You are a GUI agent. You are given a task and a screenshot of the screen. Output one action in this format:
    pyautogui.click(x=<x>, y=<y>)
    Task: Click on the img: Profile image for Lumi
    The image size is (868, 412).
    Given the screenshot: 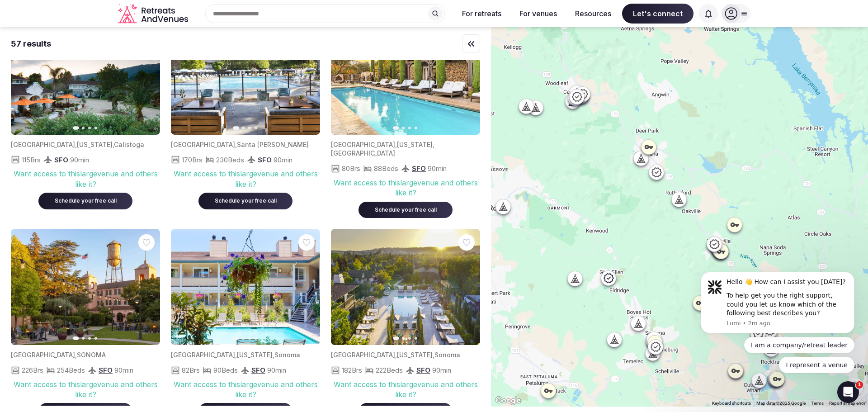 What is the action you would take?
    pyautogui.click(x=28, y=29)
    